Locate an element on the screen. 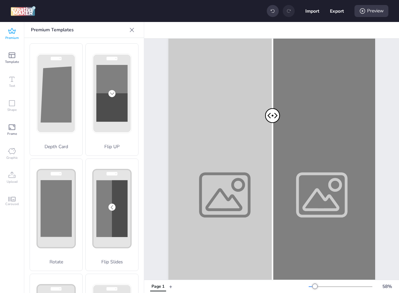 This screenshot has height=293, width=399. button: Import is located at coordinates (312, 11).